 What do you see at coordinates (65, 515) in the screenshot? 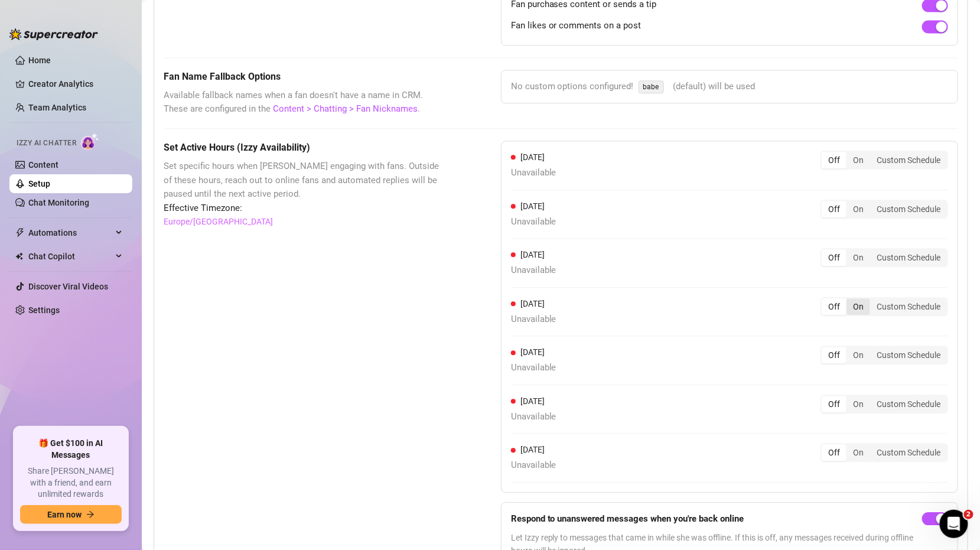
I see `span: Earn now` at bounding box center [65, 515].